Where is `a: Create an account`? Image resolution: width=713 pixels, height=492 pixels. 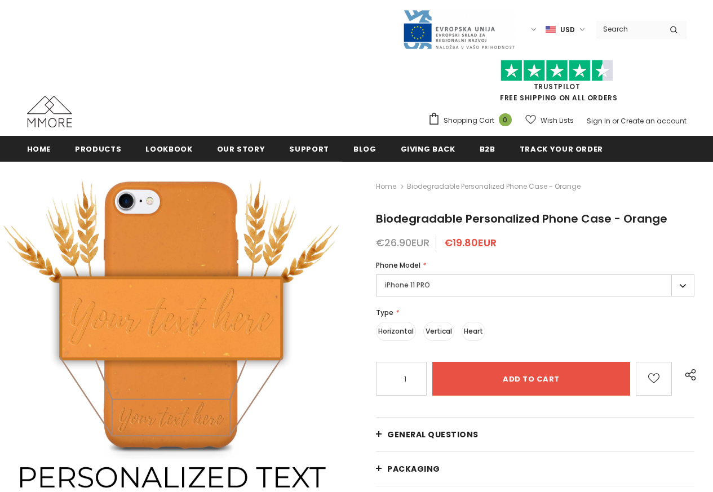
a: Create an account is located at coordinates (653, 121).